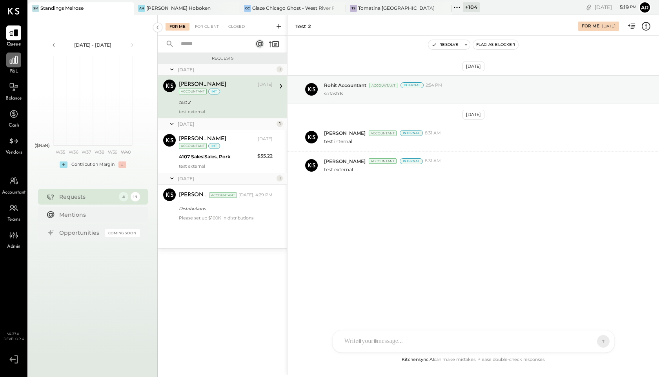 The height and width of the screenshot is (377, 659). I want to click on a: Balance, so click(14, 91).